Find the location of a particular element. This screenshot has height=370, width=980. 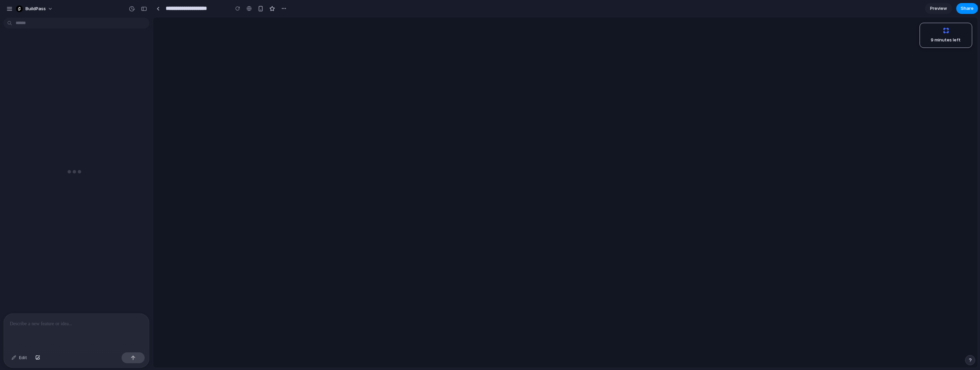

span: Preview is located at coordinates (939, 8).